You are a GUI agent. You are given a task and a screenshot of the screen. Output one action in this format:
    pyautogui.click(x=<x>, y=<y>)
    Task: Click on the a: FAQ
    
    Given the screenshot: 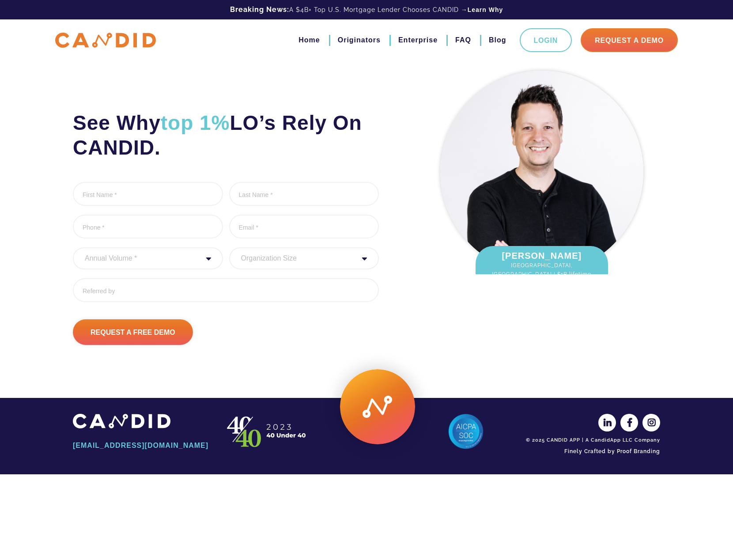 What is the action you would take?
    pyautogui.click(x=463, y=40)
    